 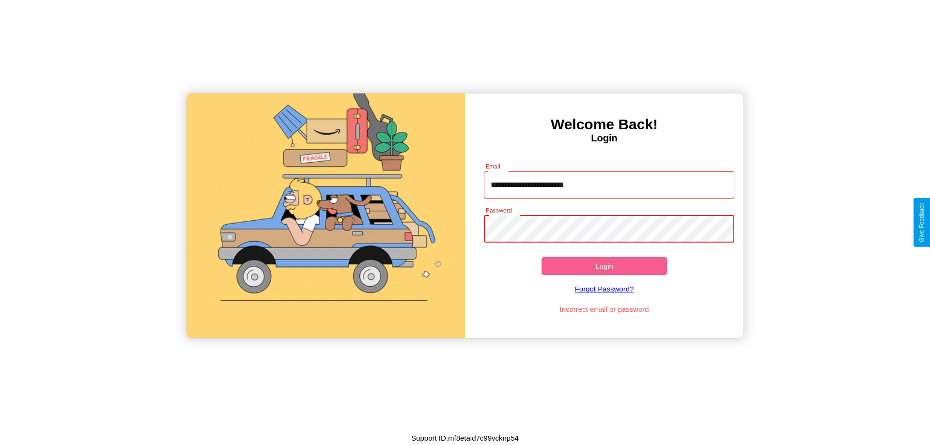 What do you see at coordinates (326, 216) in the screenshot?
I see `img: gif` at bounding box center [326, 216].